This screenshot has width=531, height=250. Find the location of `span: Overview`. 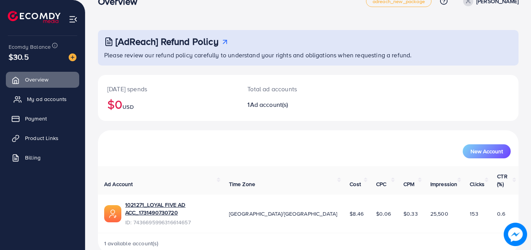

span: Overview is located at coordinates (37, 80).